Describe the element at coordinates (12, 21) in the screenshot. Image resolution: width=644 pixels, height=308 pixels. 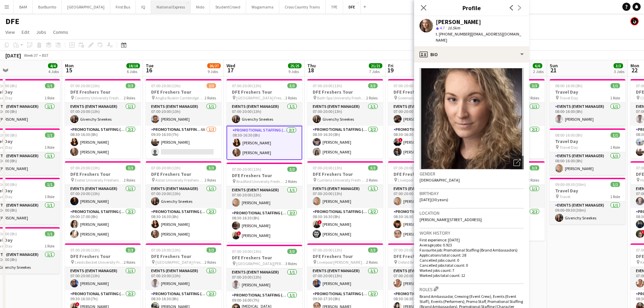
I see `h1: DFE` at that location.